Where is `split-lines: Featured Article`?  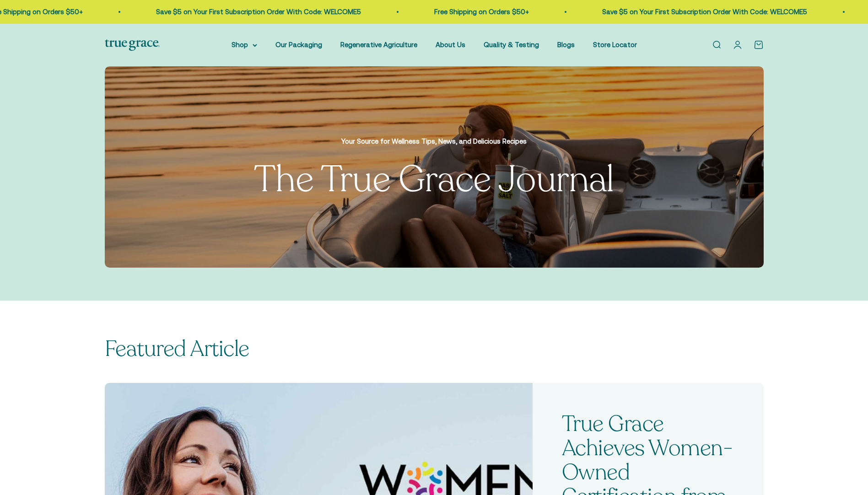 split-lines: Featured Article is located at coordinates (177, 349).